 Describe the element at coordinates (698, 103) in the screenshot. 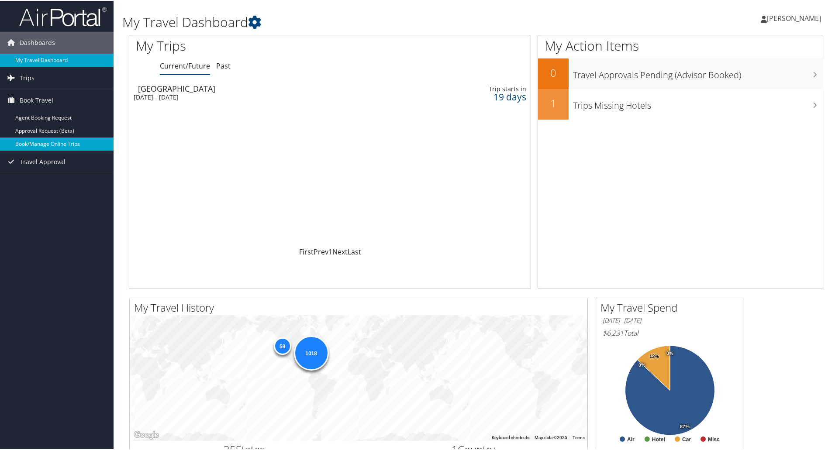

I see `h3: Trips Missing Hotels` at that location.